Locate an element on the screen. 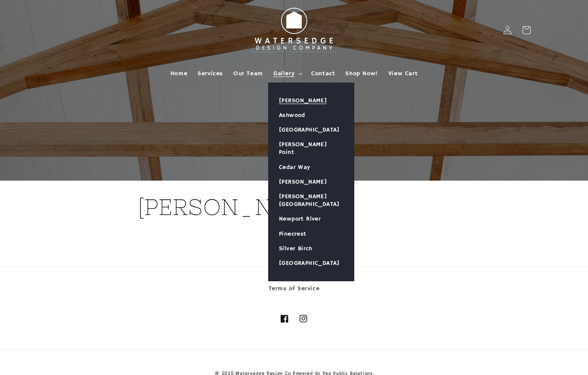 The height and width of the screenshot is (375, 588). span: Home is located at coordinates (178, 74).